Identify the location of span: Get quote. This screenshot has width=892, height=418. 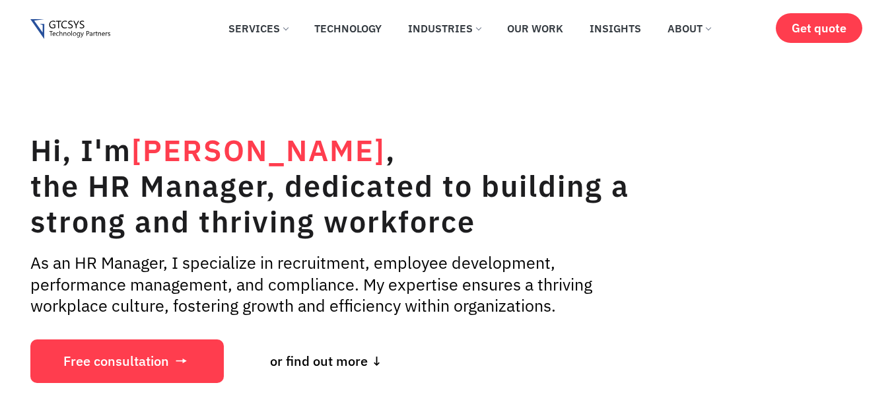
(819, 28).